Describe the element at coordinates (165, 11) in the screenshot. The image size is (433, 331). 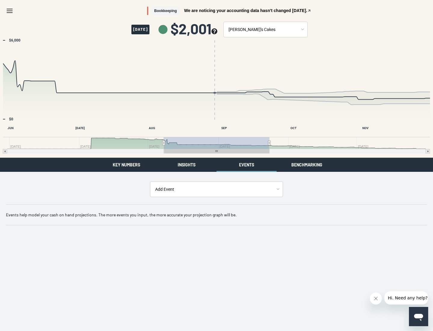
I see `span: Bookkeeping` at that location.